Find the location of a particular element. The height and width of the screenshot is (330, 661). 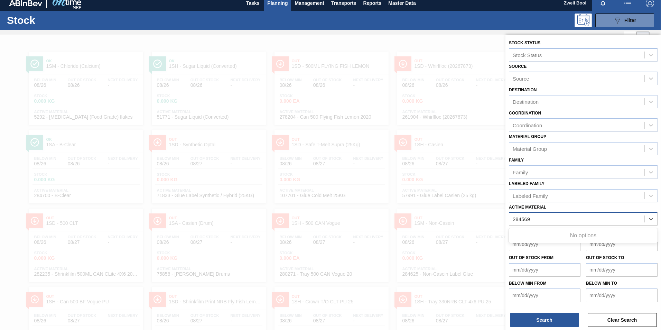

label: Source is located at coordinates (518, 66).